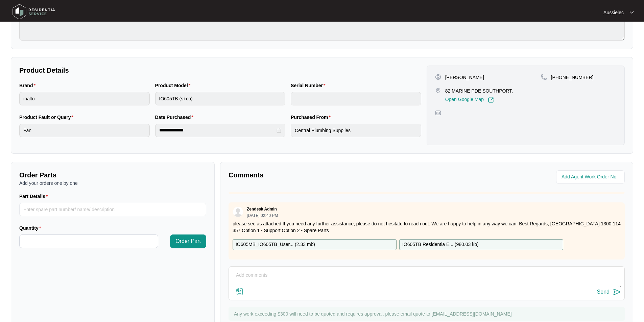  Describe the element at coordinates (112, 183) in the screenshot. I see `p: Add your orders one by one` at that location.